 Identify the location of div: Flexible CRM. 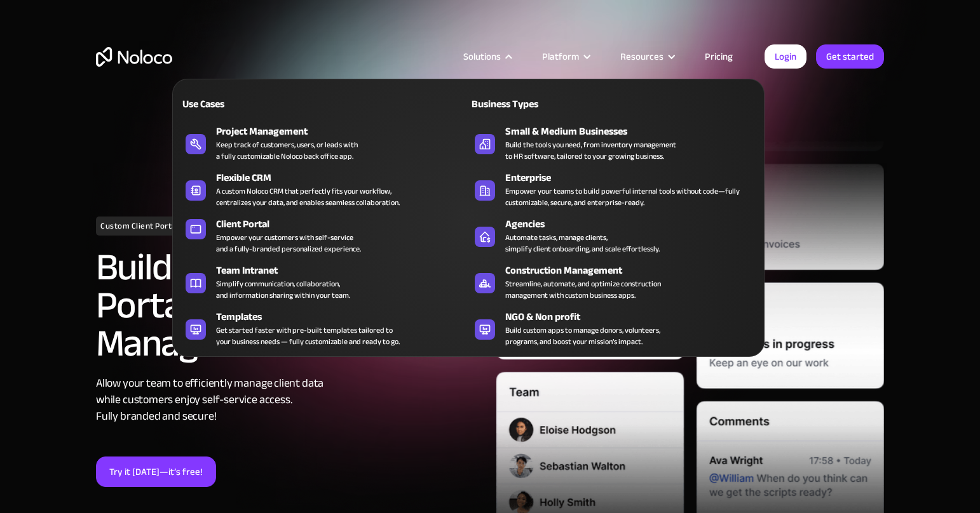
(345, 178).